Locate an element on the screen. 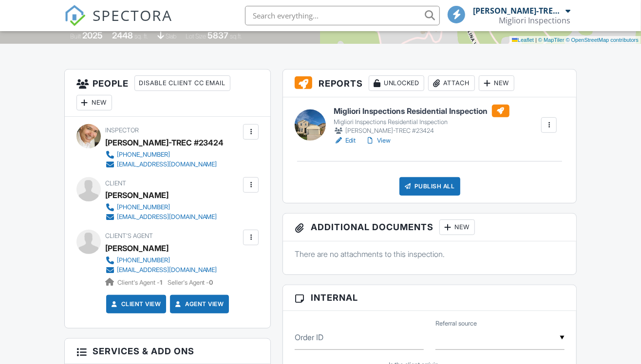 This screenshot has width=641, height=364. a: Edit is located at coordinates (344, 140).